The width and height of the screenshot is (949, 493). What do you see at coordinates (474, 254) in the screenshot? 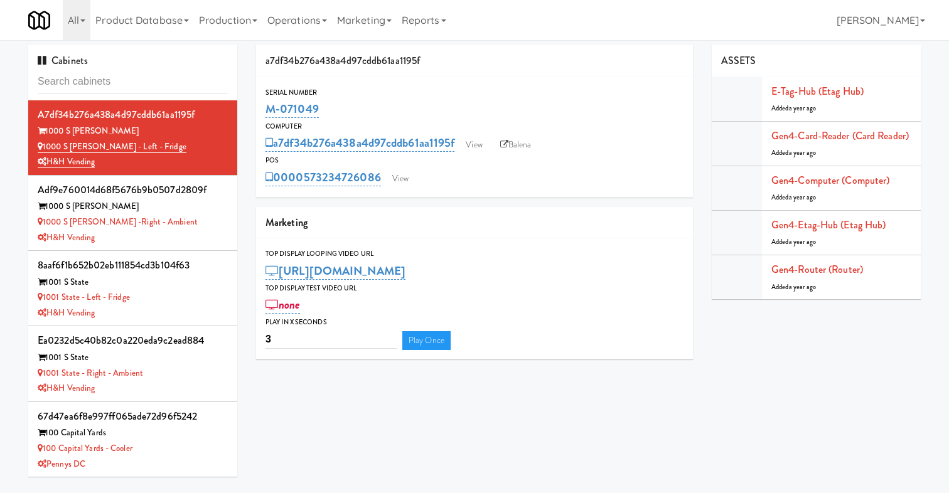
I see `div: Top Display Looping Video Url` at bounding box center [474, 254].